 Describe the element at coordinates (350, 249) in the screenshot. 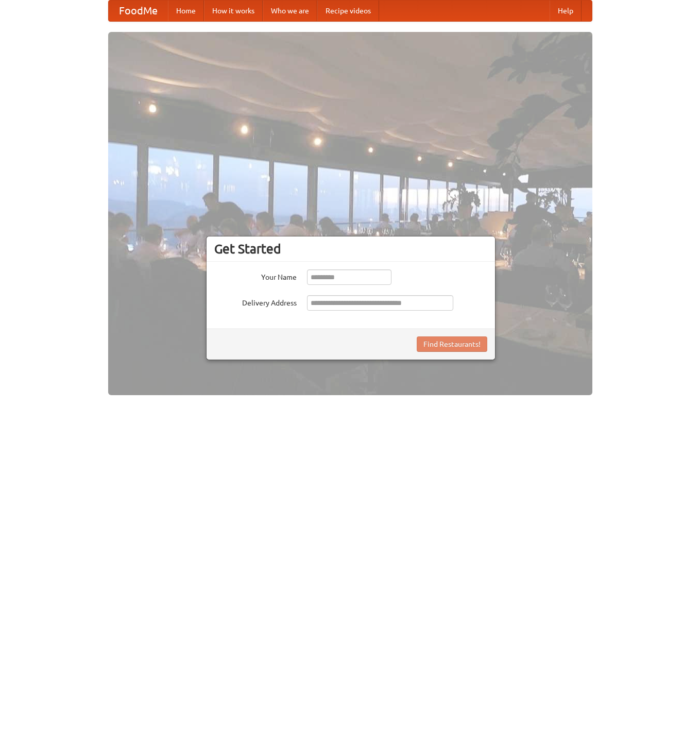

I see `h3: Get Started` at that location.